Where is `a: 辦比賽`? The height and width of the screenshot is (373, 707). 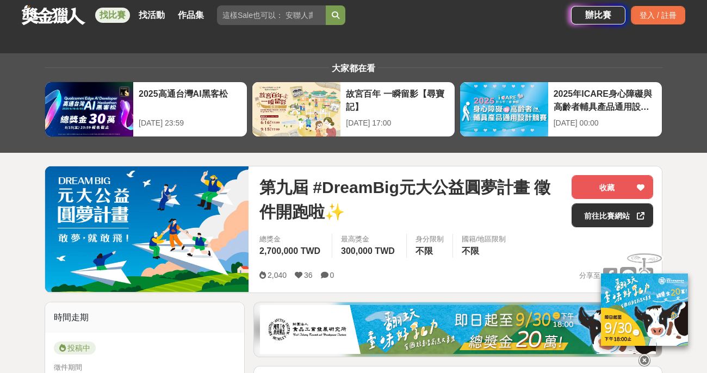
a: 辦比賽 is located at coordinates (598, 15).